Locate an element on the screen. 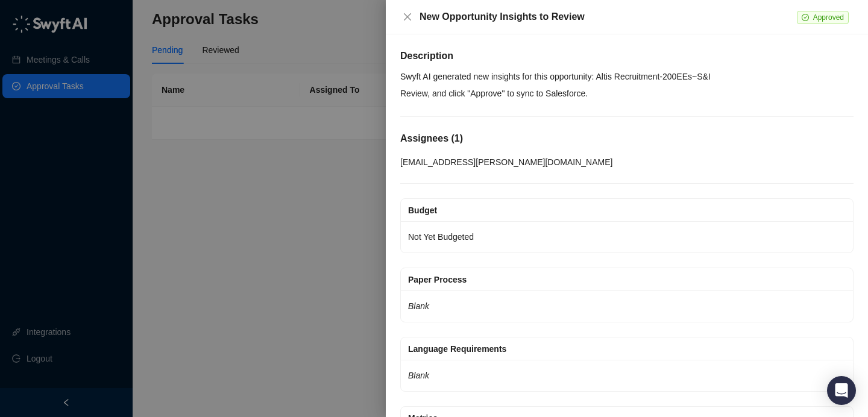 The height and width of the screenshot is (417, 868). h5: Description is located at coordinates (627, 56).